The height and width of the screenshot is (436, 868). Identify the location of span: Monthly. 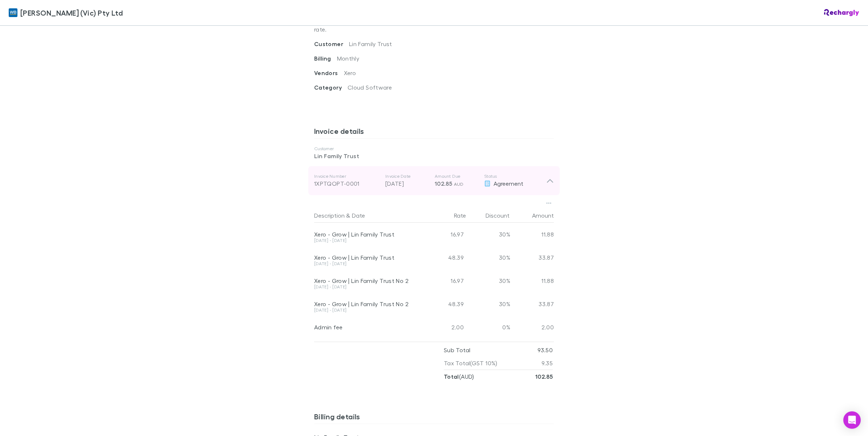
(348, 58).